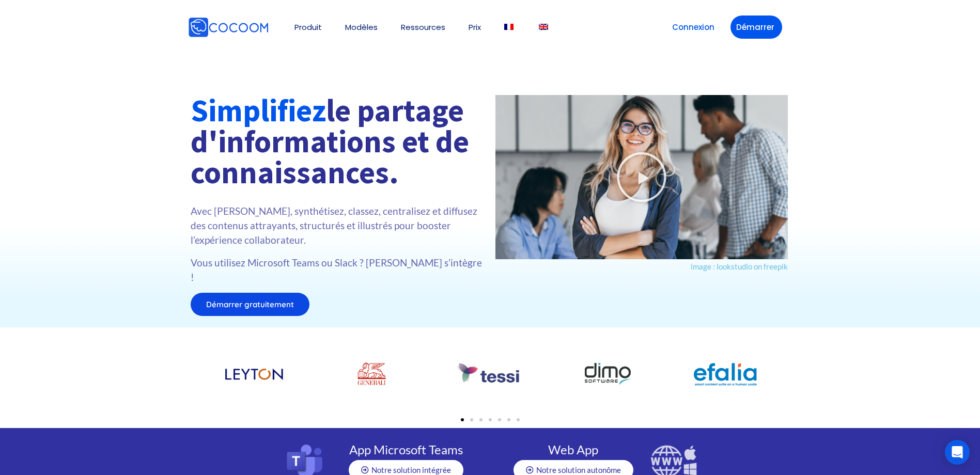  What do you see at coordinates (308, 27) in the screenshot?
I see `a: Produit` at bounding box center [308, 27].